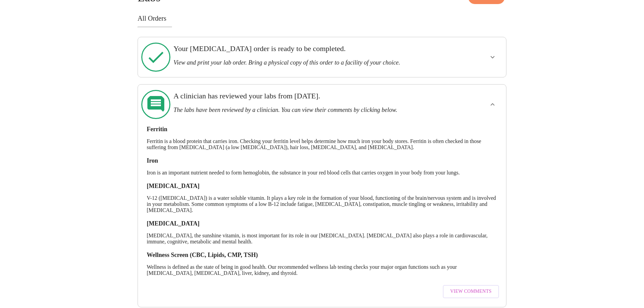 This screenshot has height=308, width=644. What do you see at coordinates (471, 291) in the screenshot?
I see `span: View Comments` at bounding box center [471, 291].